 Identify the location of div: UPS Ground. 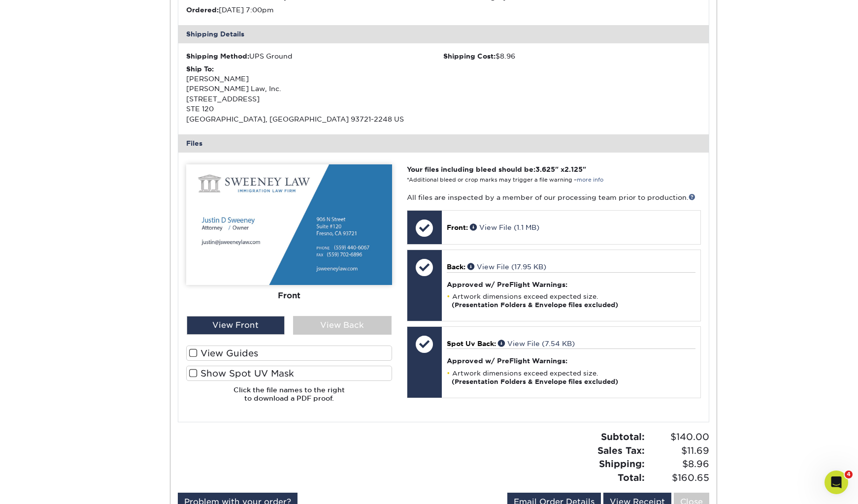
(315, 56).